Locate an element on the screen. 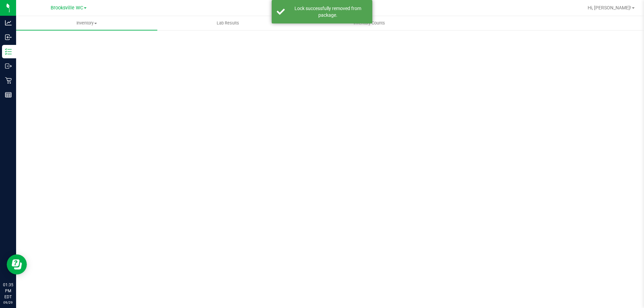  span: Brooksville WC is located at coordinates (67, 8).